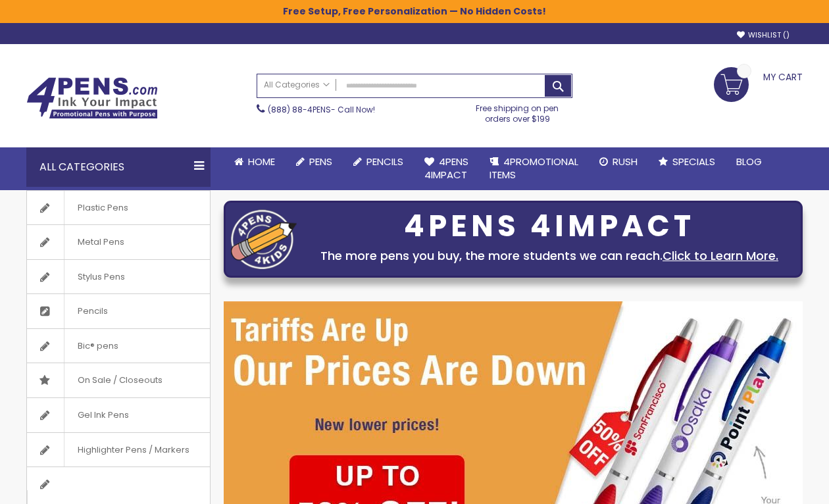 The height and width of the screenshot is (504, 829). What do you see at coordinates (119, 208) in the screenshot?
I see `a: Plastic Pens` at bounding box center [119, 208].